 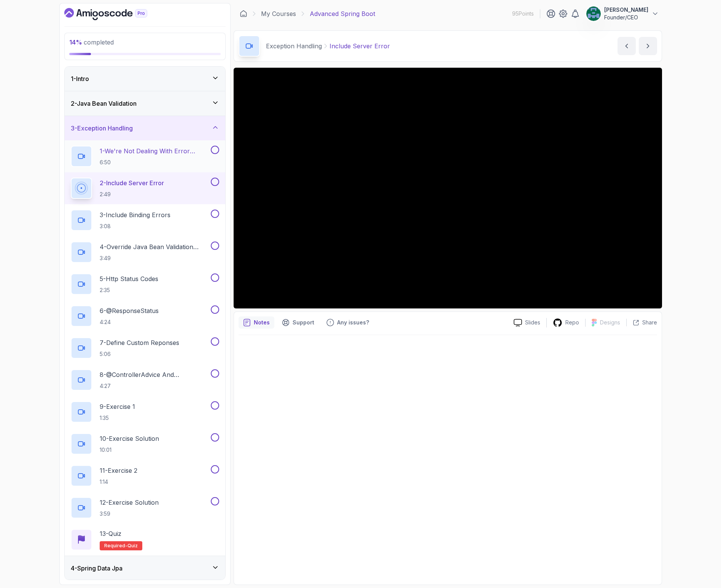 I want to click on button: 12-Exercise Solution3:59, so click(x=145, y=508).